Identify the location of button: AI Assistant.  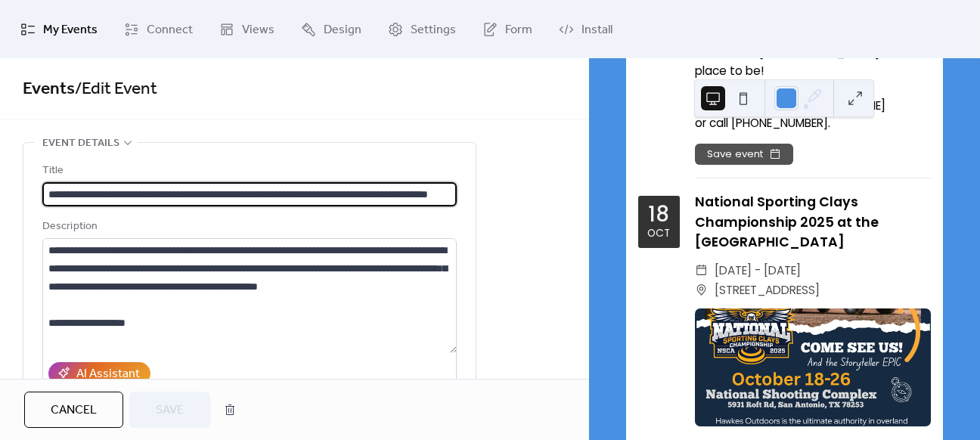
(99, 373).